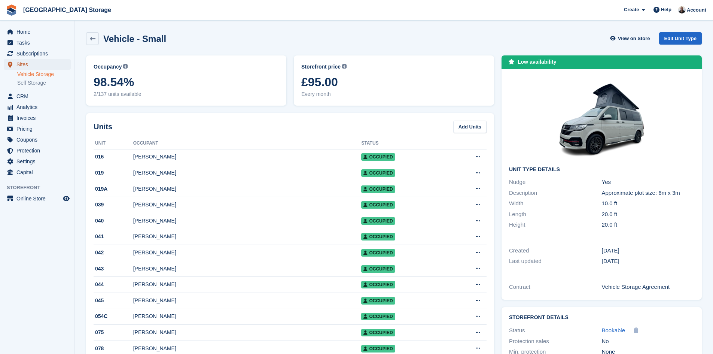 This screenshot has height=354, width=713. What do you see at coordinates (555, 214) in the screenshot?
I see `div: Length` at bounding box center [555, 214].